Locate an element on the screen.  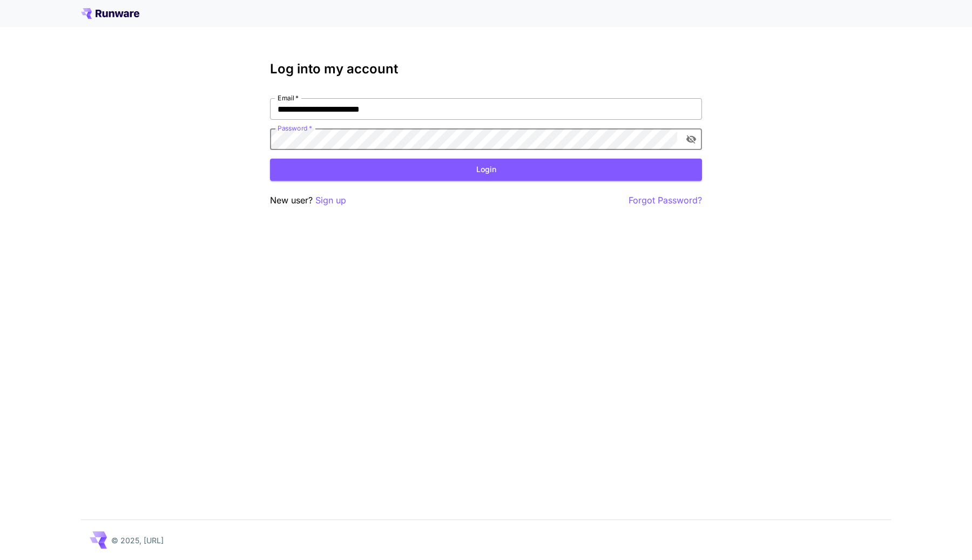
label: Email is located at coordinates (288, 98).